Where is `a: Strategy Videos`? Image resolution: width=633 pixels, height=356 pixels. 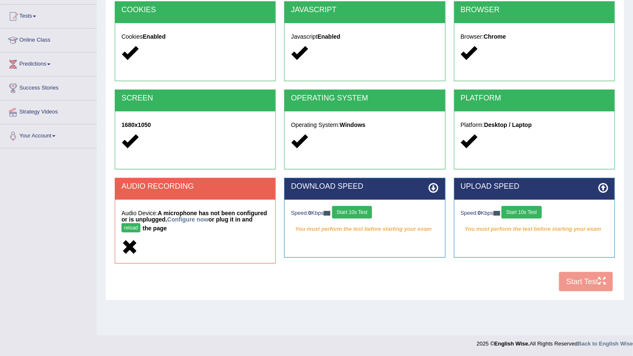
a: Strategy Videos is located at coordinates (48, 111).